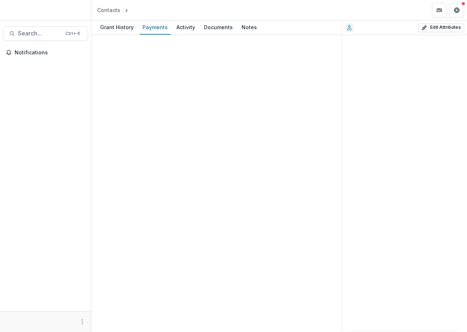 This screenshot has width=467, height=332. I want to click on a: Activity, so click(186, 27).